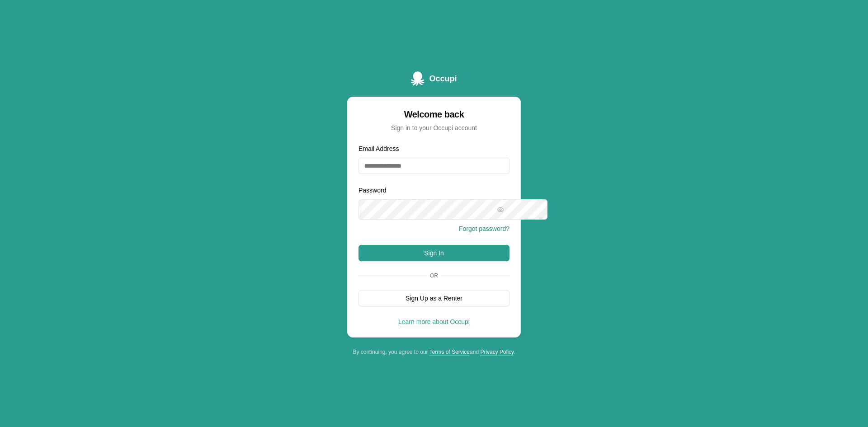 The width and height of the screenshot is (868, 427). Describe the element at coordinates (434, 299) in the screenshot. I see `button: Sign Up as a Renter` at that location.